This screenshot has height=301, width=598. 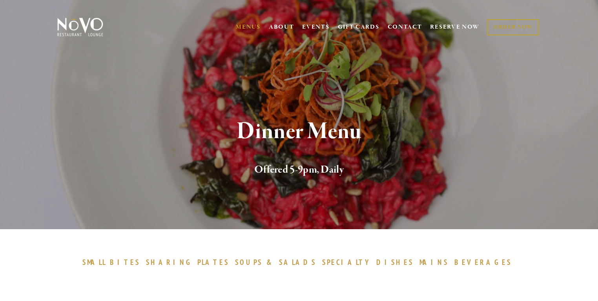 What do you see at coordinates (80, 27) in the screenshot?
I see `img: Novo Restaurant &amp; Lounge` at bounding box center [80, 27].